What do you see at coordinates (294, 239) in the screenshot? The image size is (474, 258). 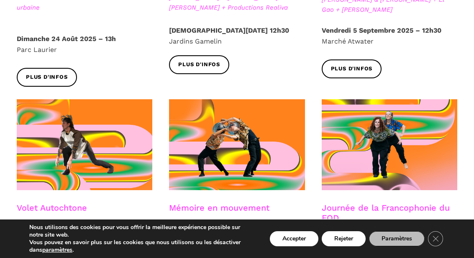 I see `button: Accepter` at bounding box center [294, 239].